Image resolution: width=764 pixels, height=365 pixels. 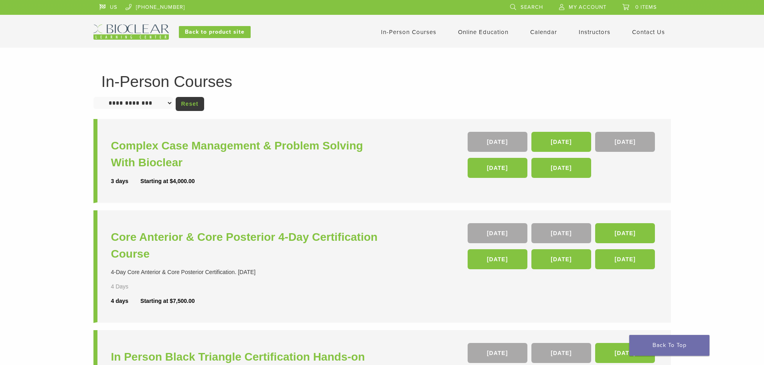 What do you see at coordinates (126, 181) in the screenshot?
I see `div: 3 days` at bounding box center [126, 181].